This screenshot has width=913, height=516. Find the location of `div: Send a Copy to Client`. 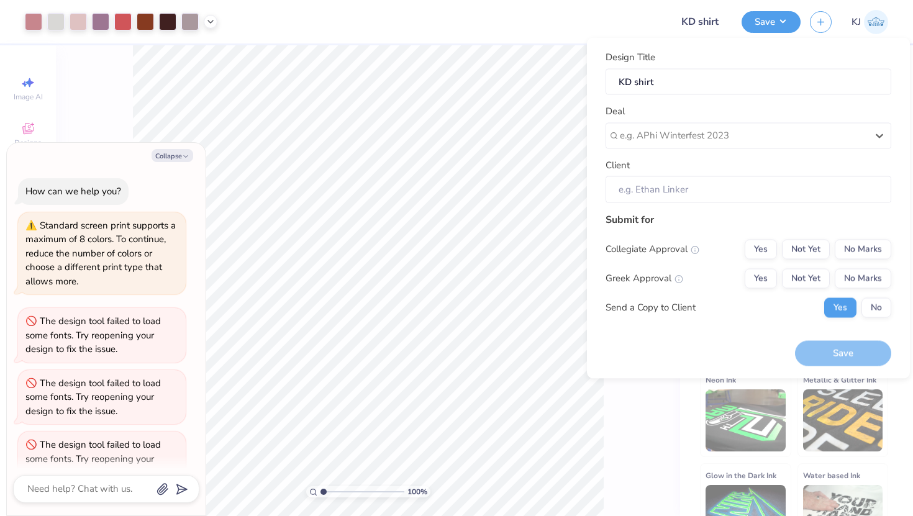

div: Send a Copy to Client is located at coordinates (650, 307).